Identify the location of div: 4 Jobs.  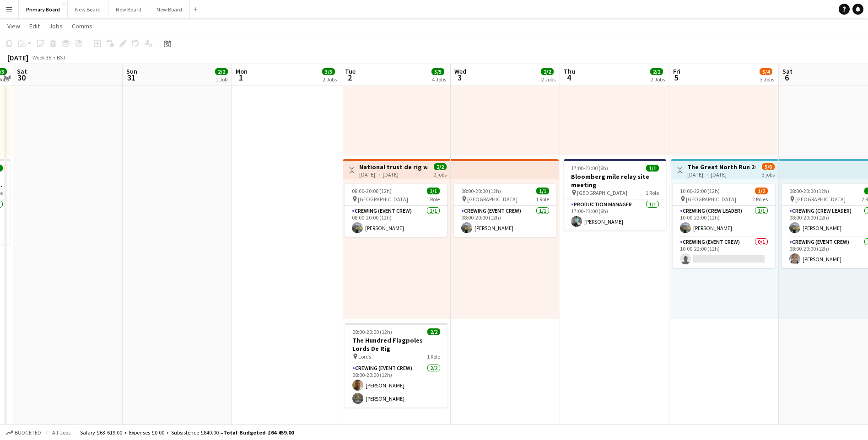
(439, 79).